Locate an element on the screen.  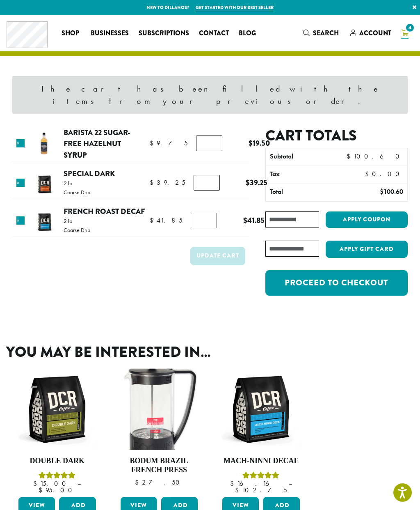
bdi: 9.75 is located at coordinates (168, 143).